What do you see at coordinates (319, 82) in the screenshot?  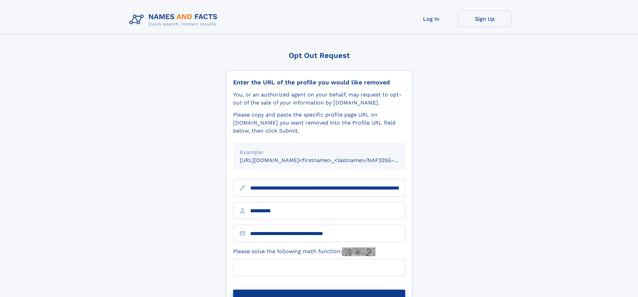 I see `div: Enter the URL of the profile you would like removed` at bounding box center [319, 82].